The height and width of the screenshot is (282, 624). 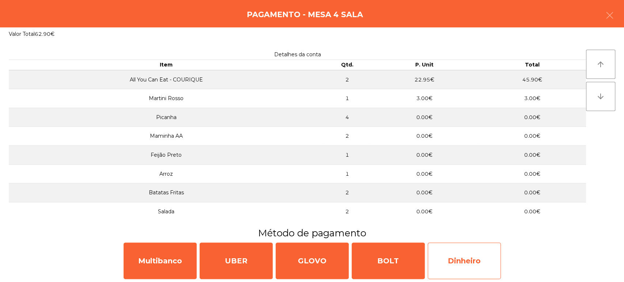 What do you see at coordinates (601, 96) in the screenshot?
I see `i: arrow_downward` at bounding box center [601, 96].